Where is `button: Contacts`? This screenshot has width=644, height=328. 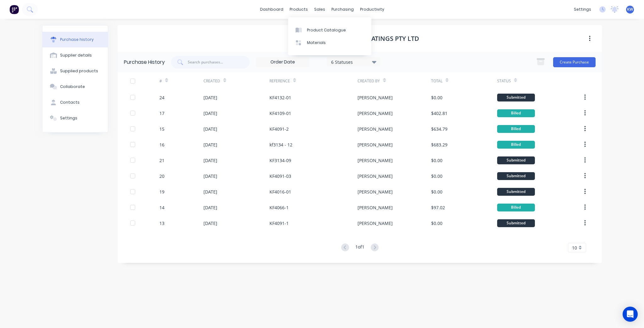
button: Contacts is located at coordinates (75, 103).